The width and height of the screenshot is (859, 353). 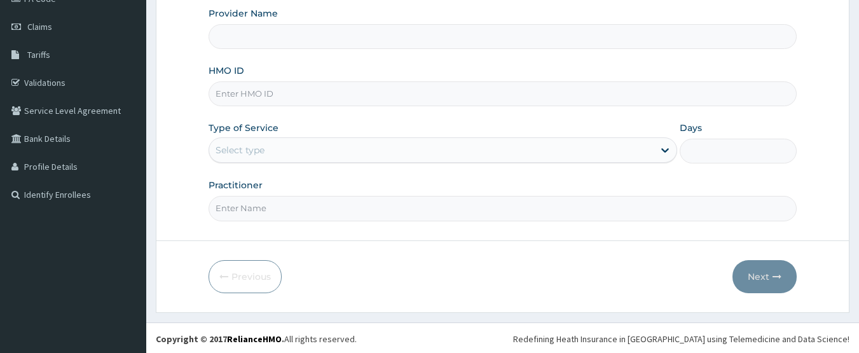 I want to click on button: Next, so click(x=764, y=276).